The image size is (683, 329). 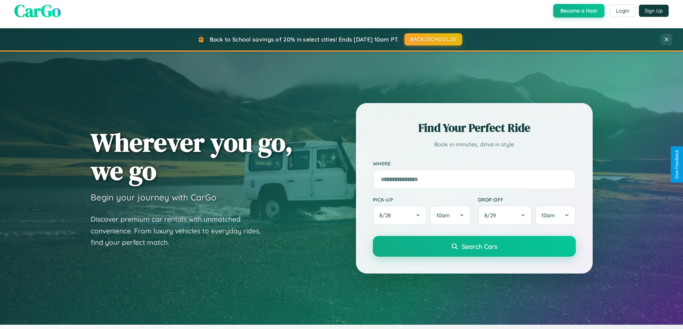 I want to click on span: 8 / 29, so click(x=492, y=215).